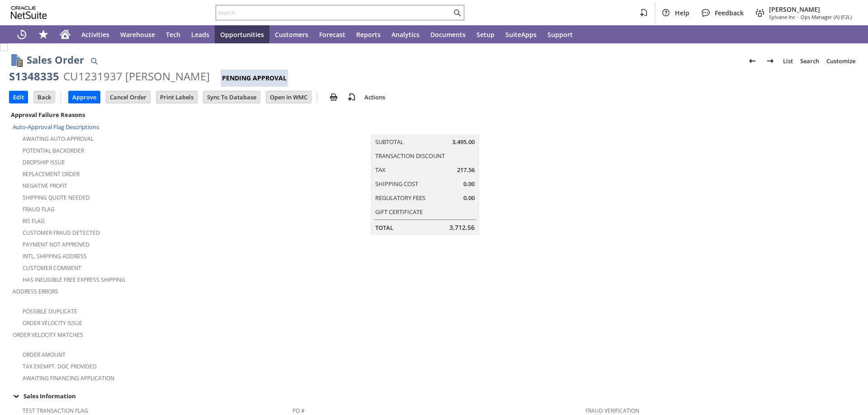  Describe the element at coordinates (22, 35) in the screenshot. I see `a: Recent Records` at that location.